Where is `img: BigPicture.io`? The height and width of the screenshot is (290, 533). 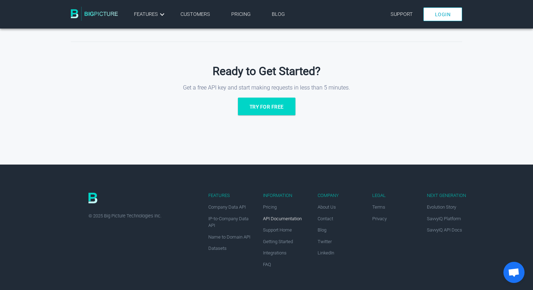 img: BigPicture.io is located at coordinates (94, 14).